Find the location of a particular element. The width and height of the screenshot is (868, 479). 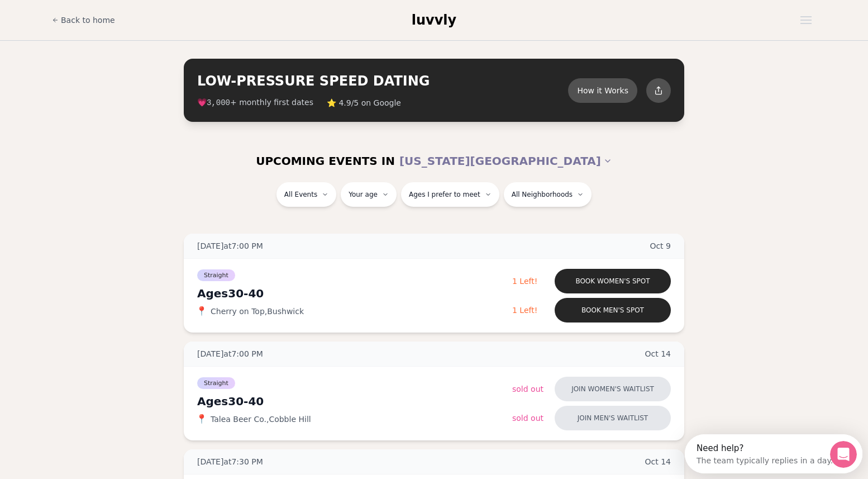

span: Oct 9 is located at coordinates (660, 246).